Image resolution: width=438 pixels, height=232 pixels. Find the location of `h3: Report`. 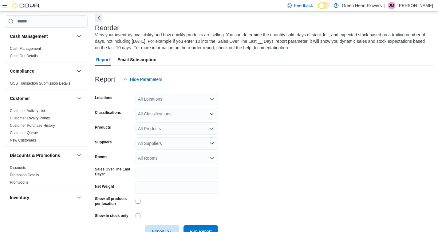

h3: Report is located at coordinates (105, 79).